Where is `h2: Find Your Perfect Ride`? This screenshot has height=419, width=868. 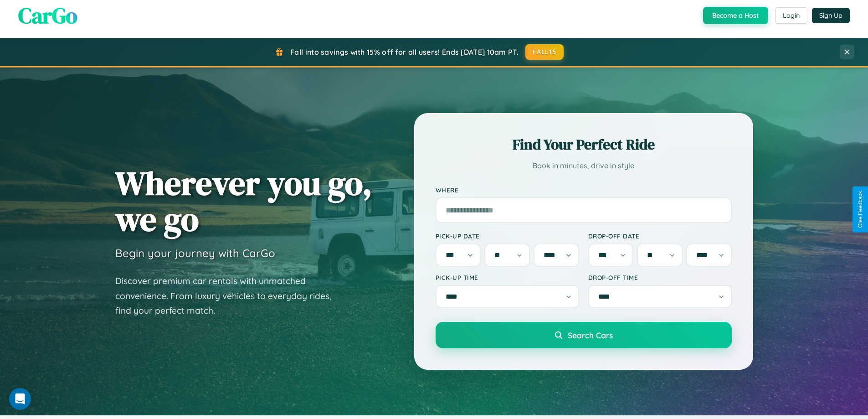 h2: Find Your Perfect Ride is located at coordinates (583, 144).